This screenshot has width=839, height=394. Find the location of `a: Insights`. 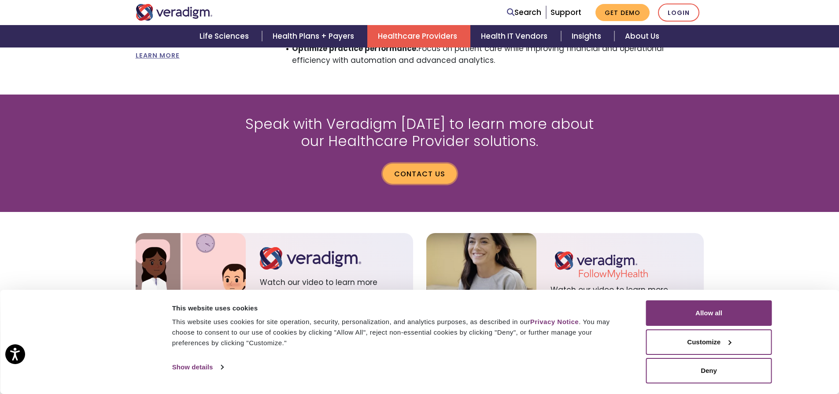

a: Insights is located at coordinates (587, 36).